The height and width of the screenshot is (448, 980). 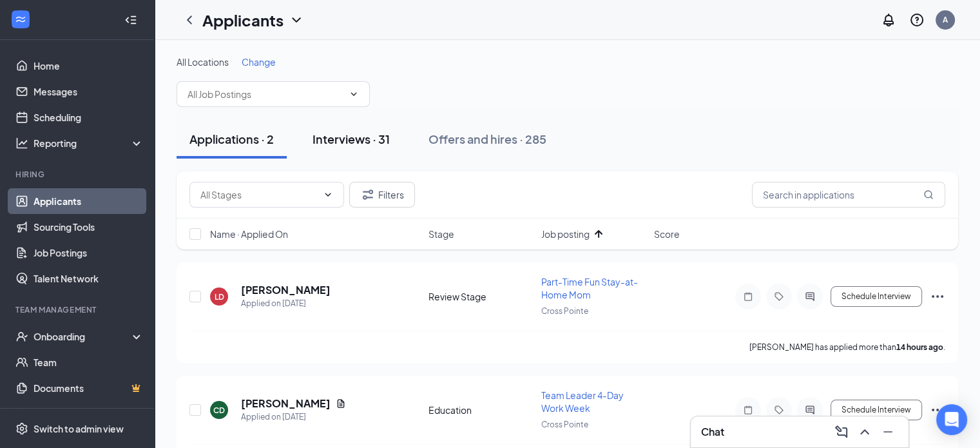 What do you see at coordinates (917, 20) in the screenshot?
I see `svg: QuestionInfo` at bounding box center [917, 20].